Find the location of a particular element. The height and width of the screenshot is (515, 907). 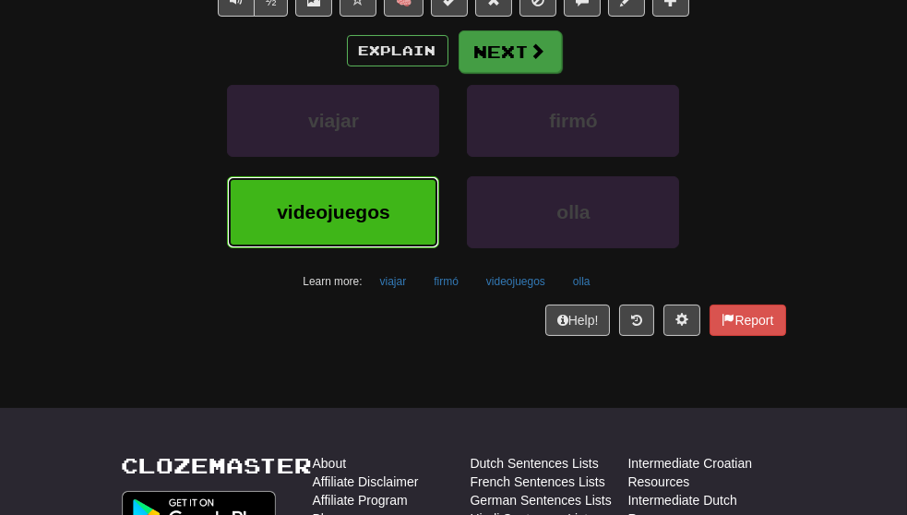

button: Explain is located at coordinates (398, 51).